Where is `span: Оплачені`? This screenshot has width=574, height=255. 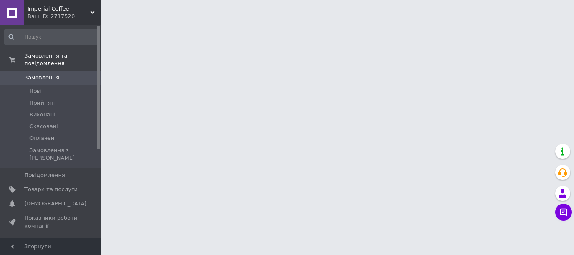 span: Оплачені is located at coordinates (42, 138).